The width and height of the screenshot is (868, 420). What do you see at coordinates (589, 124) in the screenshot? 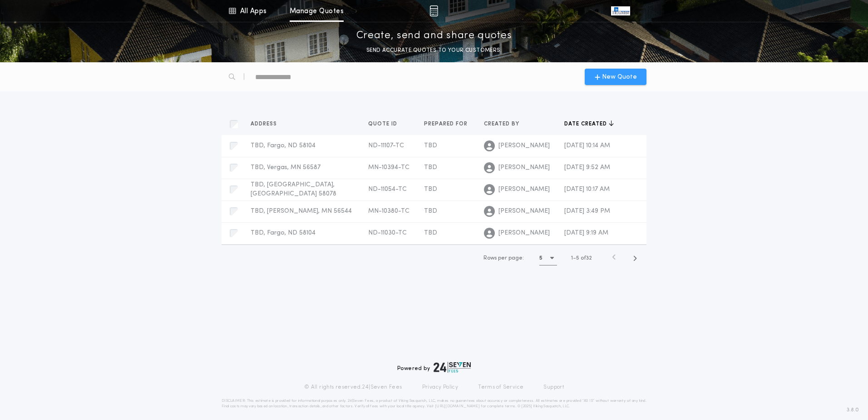
I see `button: Date created` at bounding box center [589, 124].